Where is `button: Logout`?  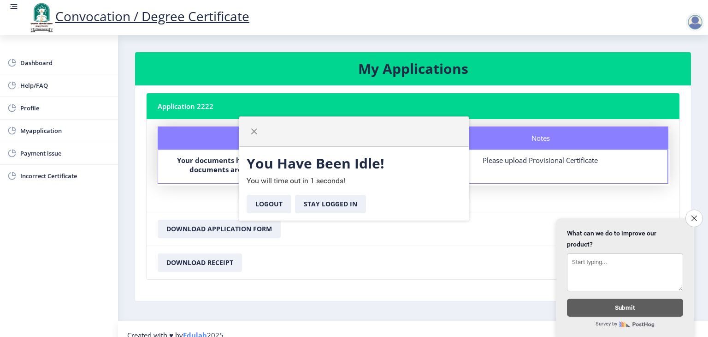 button: Logout is located at coordinates (269, 204).